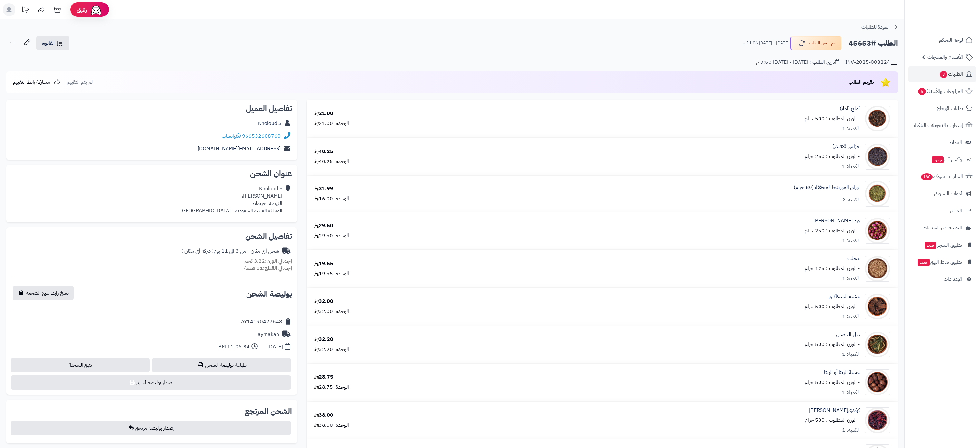  I want to click on small: 11 قطعة, so click(268, 268).